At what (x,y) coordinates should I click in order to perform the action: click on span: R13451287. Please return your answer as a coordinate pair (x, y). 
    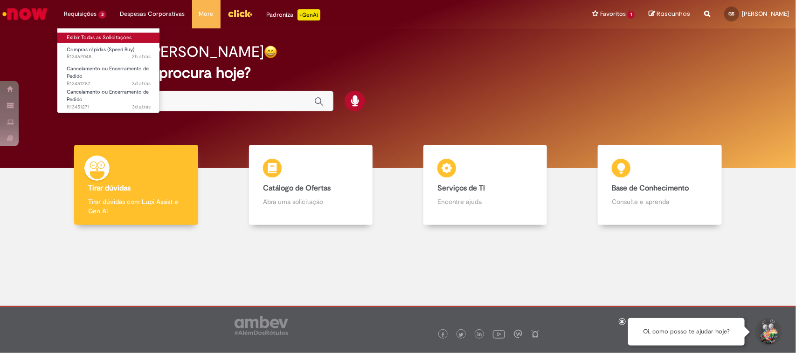
    Looking at the image, I should click on (109, 84).